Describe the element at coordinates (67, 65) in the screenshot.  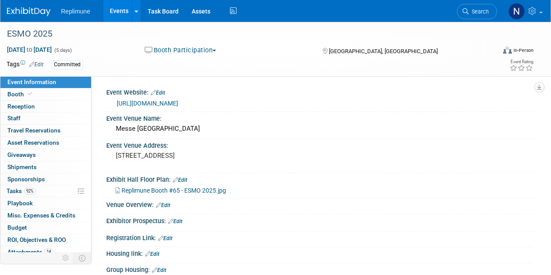
I see `div: Committed` at that location.